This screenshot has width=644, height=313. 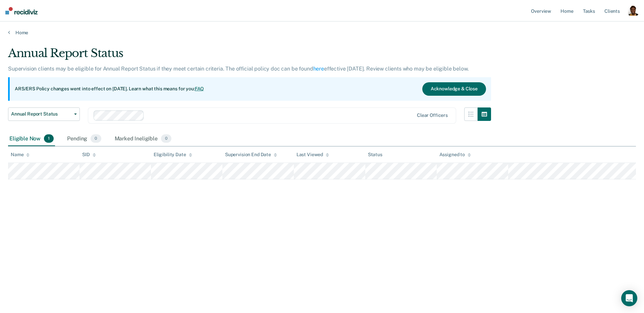 I want to click on div: Annual Report Status, so click(x=249, y=56).